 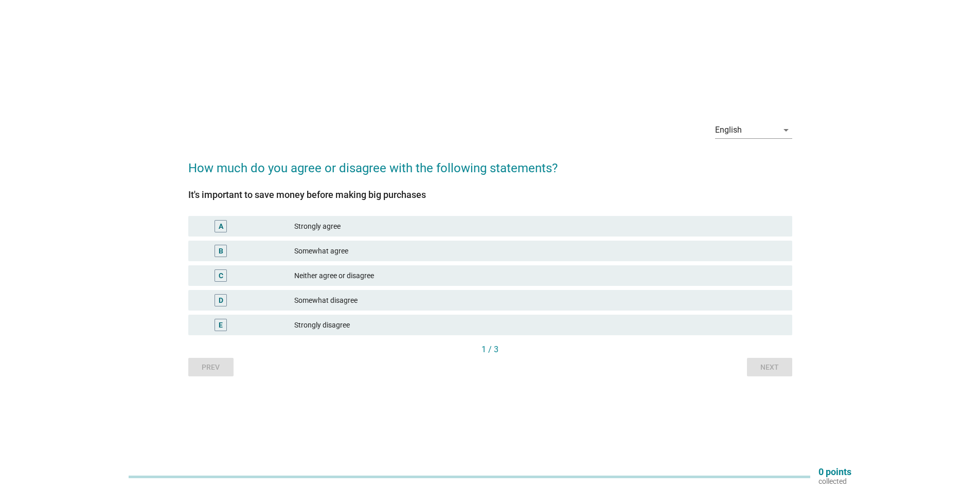 I want to click on div: B, so click(x=220, y=251).